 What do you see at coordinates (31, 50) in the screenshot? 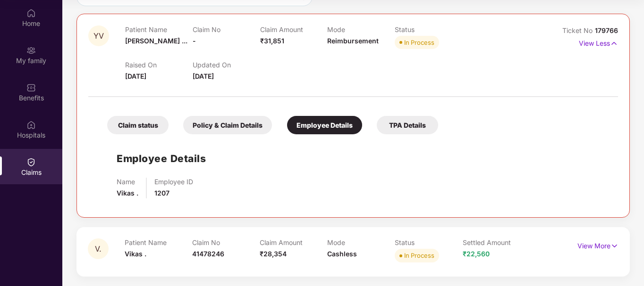
I see `img: svg+xml;base64,PHN2ZyB3aWR0aD0iMjAiIGhlaWdodD0iMjAiIHZpZXdCb3g9IjAgMCAyMCAyMCIgZmlsbD0ibm9uZSIgeG...` at bounding box center [31, 50].